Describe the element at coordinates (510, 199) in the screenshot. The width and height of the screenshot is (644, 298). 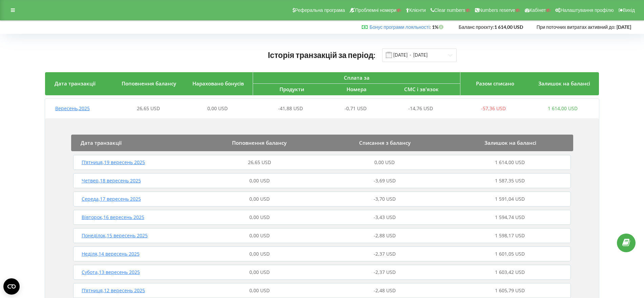
I see `span: 1 591,04 USD` at that location.